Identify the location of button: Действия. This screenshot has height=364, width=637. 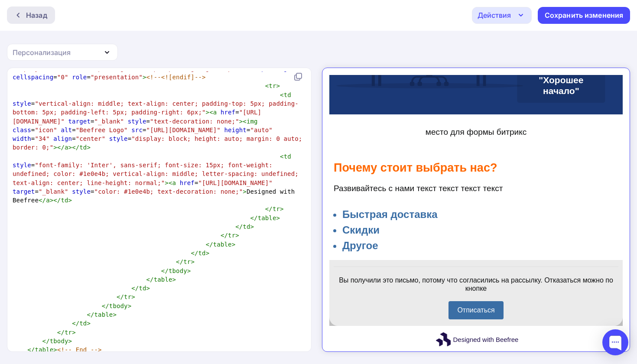
(502, 15).